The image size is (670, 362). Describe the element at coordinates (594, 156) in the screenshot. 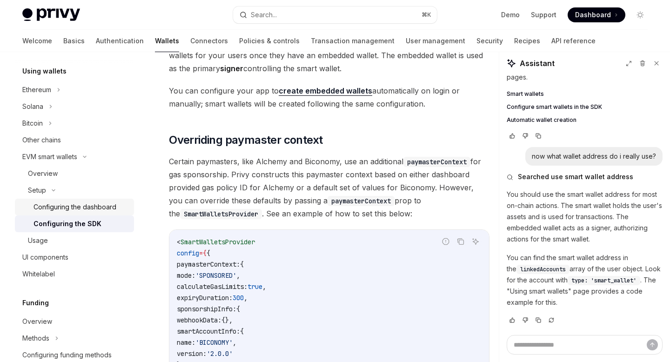

I see `div: now what wallet address do i really use?` at that location.